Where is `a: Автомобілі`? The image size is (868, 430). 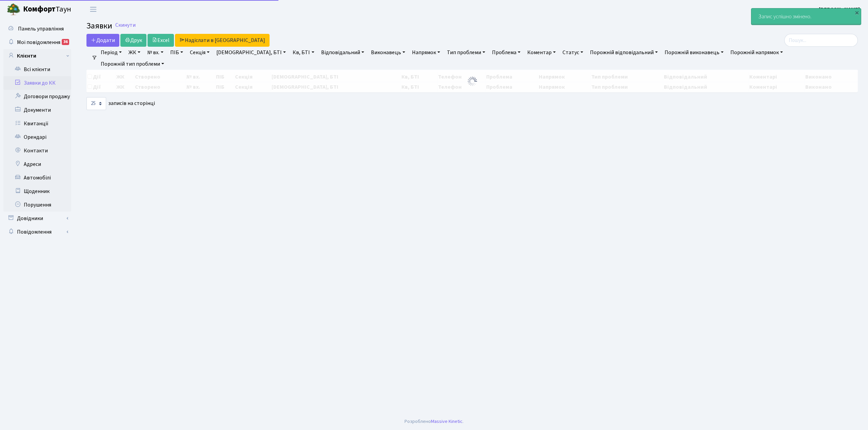 a: Автомобілі is located at coordinates (37, 178).